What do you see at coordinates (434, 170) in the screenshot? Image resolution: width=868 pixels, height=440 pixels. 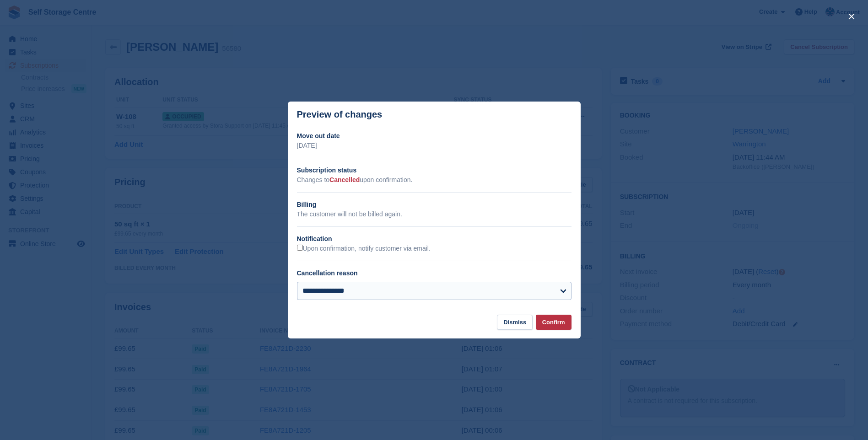 I see `h2: Subscription status` at bounding box center [434, 170].